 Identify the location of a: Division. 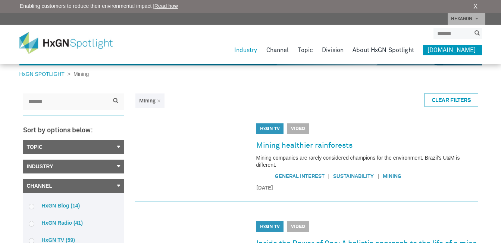
(333, 50).